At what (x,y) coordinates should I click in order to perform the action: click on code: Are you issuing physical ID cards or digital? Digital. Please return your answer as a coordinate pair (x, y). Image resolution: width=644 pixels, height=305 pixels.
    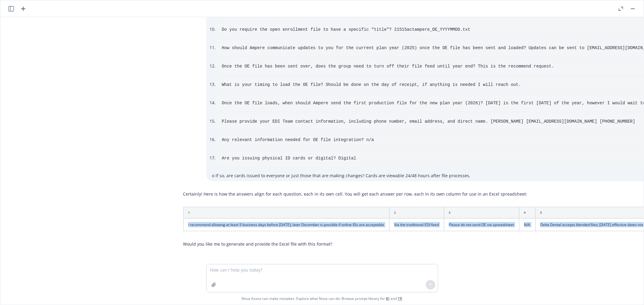
    Looking at the image, I should click on (289, 158).